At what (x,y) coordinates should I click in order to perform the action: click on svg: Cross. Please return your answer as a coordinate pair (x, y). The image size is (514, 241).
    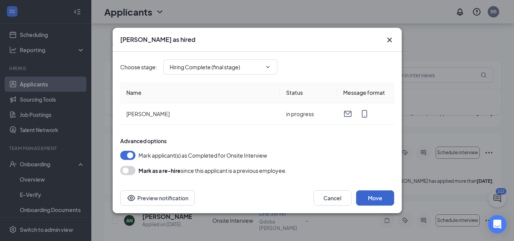
    Looking at the image, I should click on (389, 40).